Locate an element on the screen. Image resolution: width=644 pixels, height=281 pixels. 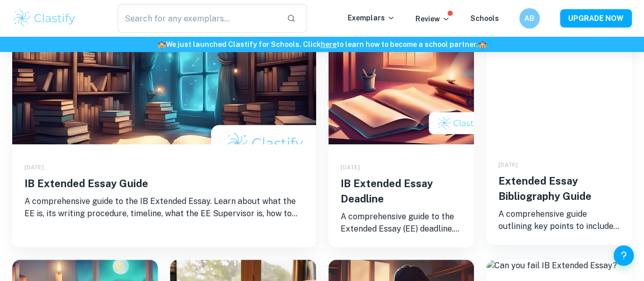
a: here is located at coordinates (328, 44).